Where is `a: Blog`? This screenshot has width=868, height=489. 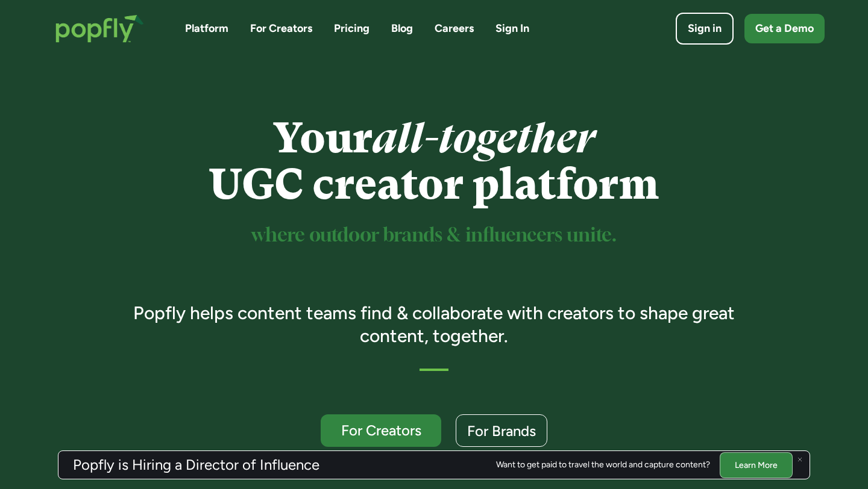
a: Blog is located at coordinates (403, 28).